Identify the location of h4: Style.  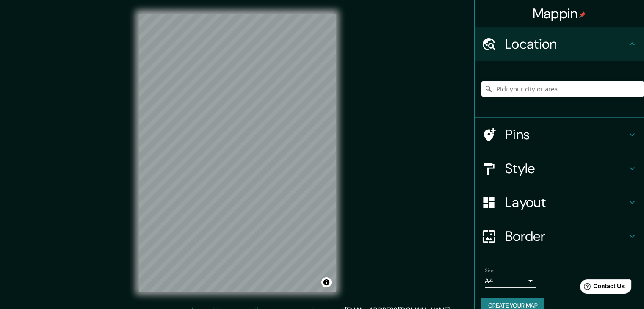
(566, 168).